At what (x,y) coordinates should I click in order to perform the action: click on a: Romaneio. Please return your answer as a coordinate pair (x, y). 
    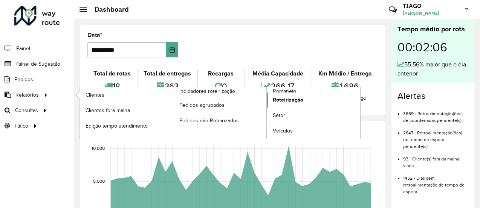
    Looking at the image, I should click on (267, 113).